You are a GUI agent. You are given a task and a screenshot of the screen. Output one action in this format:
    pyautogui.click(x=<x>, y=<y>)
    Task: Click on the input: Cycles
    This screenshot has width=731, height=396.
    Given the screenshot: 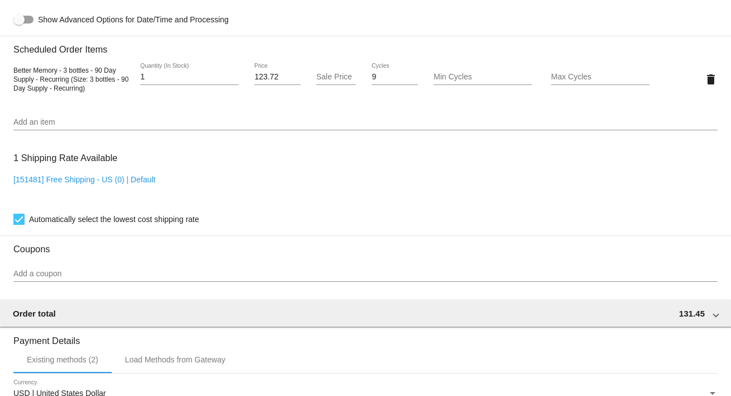 What is the action you would take?
    pyautogui.click(x=395, y=77)
    